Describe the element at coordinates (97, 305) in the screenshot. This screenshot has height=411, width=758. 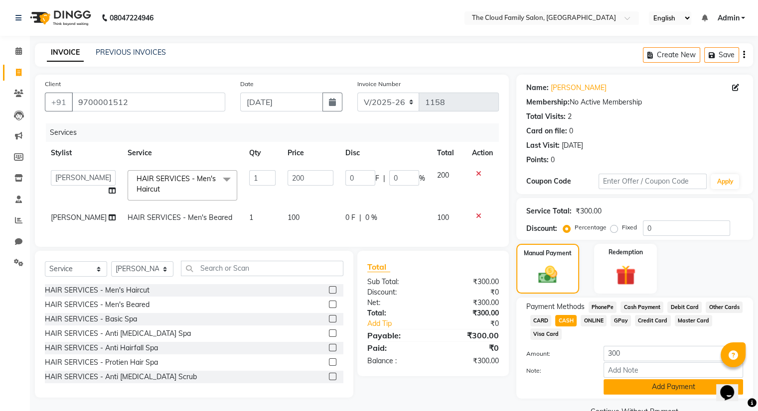
I see `div: HAIR SERVICES - Men's Beared` at that location.